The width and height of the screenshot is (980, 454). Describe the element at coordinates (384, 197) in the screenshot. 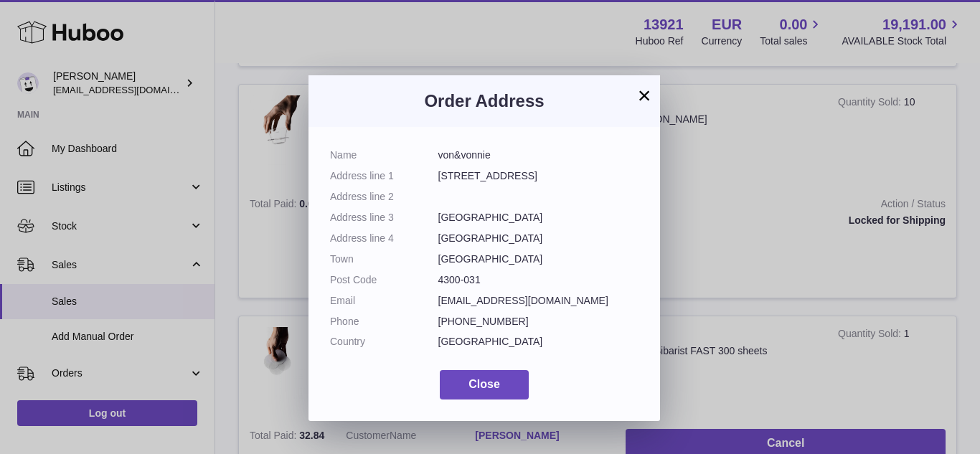

I see `dt: Address line 2` at that location.